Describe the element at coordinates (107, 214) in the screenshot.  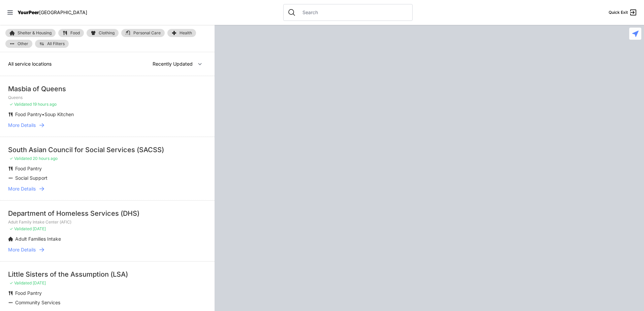
I see `div: Department of Homeless Services (DHS)` at that location.